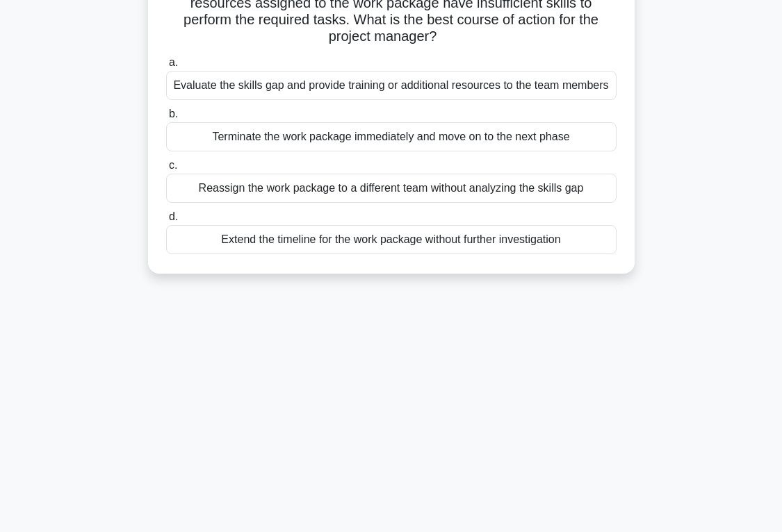 The image size is (782, 532). What do you see at coordinates (173, 216) in the screenshot?
I see `span: d.` at bounding box center [173, 216].